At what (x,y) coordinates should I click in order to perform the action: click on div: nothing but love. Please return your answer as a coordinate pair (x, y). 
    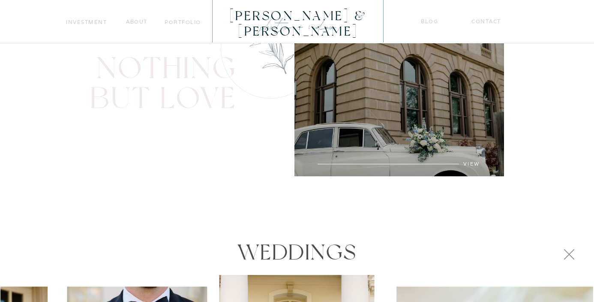
    Looking at the image, I should click on (148, 84).